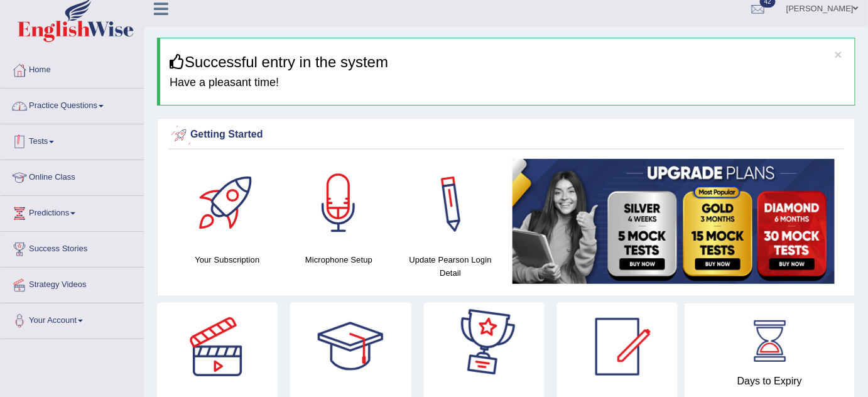 Image resolution: width=868 pixels, height=397 pixels. I want to click on div: Getting Started, so click(506, 135).